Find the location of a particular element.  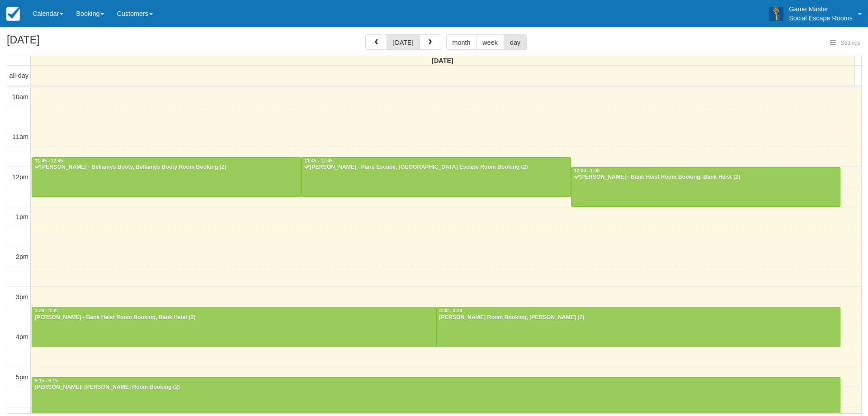

span: 5:15 - 6:15 is located at coordinates (46, 381).